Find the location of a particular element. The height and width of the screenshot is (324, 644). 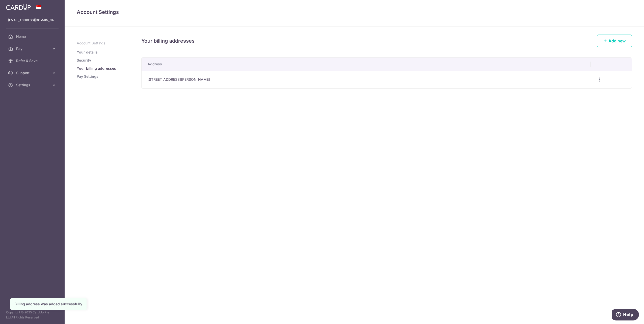

a: Add new is located at coordinates (614, 41).